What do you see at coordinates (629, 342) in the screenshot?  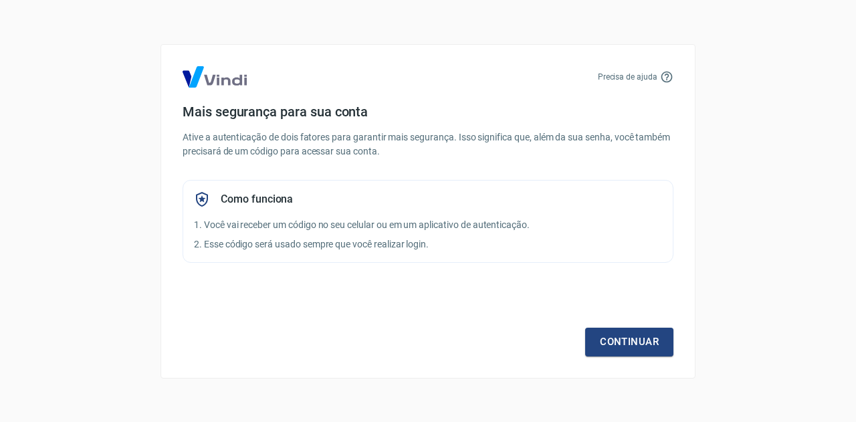 I see `a: Continuar` at bounding box center [629, 342].